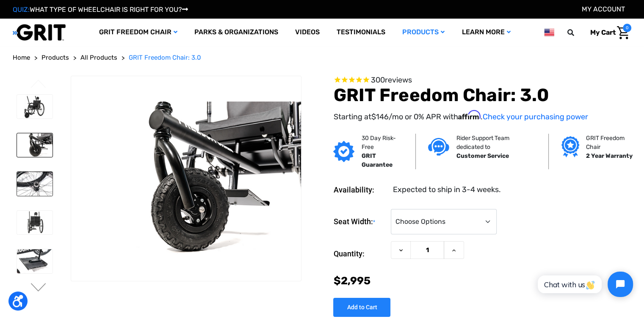 This screenshot has height=319, width=644. I want to click on span: Home, so click(21, 58).